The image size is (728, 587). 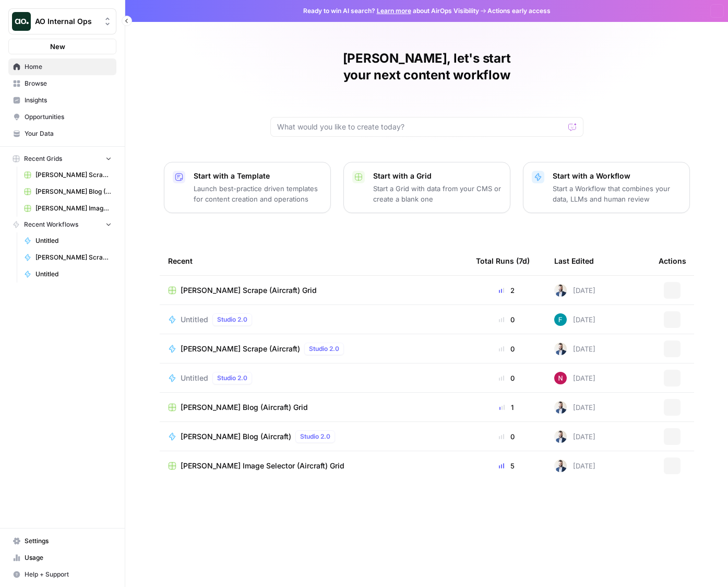 What do you see at coordinates (62, 100) in the screenshot?
I see `a: Insights` at bounding box center [62, 100].